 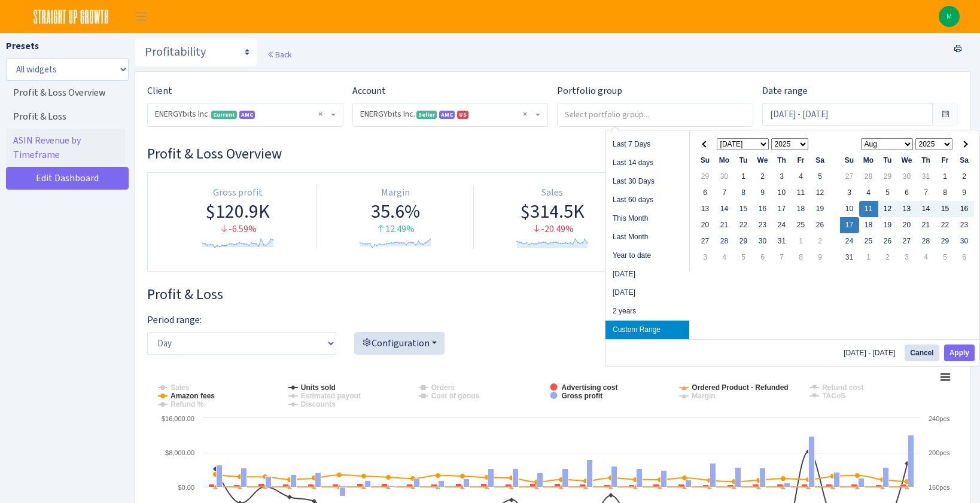 What do you see at coordinates (66, 116) in the screenshot?
I see `a: Profit & Loss` at bounding box center [66, 116].